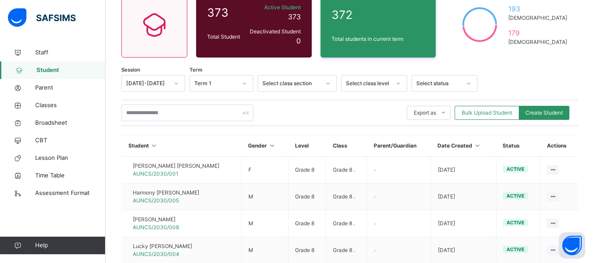 This screenshot has width=594, height=263. What do you see at coordinates (274, 7) in the screenshot?
I see `span: Active Student` at bounding box center [274, 7].